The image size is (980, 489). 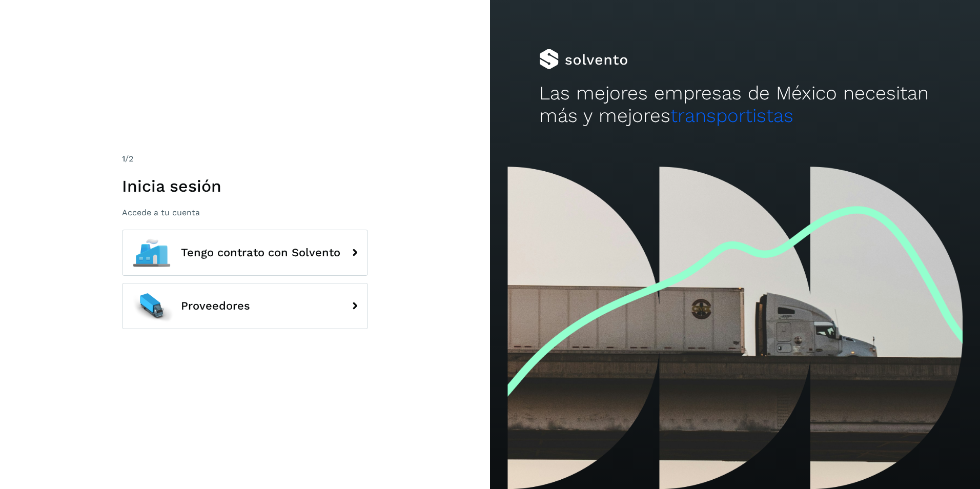 What do you see at coordinates (732, 115) in the screenshot?
I see `span: transportistas` at bounding box center [732, 115].